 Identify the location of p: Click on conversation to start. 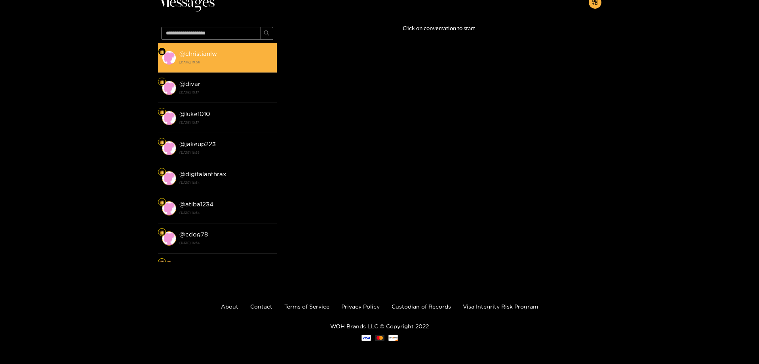
(439, 28).